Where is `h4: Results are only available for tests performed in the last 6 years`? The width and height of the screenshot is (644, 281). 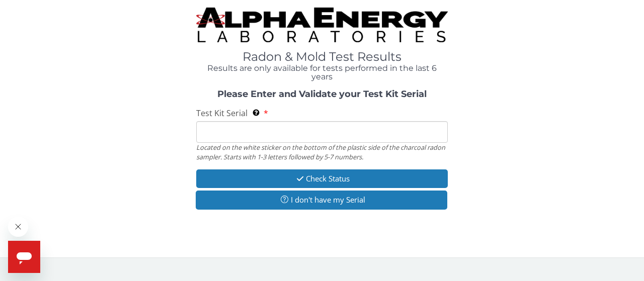 h4: Results are only available for tests performed in the last 6 years is located at coordinates (322, 72).